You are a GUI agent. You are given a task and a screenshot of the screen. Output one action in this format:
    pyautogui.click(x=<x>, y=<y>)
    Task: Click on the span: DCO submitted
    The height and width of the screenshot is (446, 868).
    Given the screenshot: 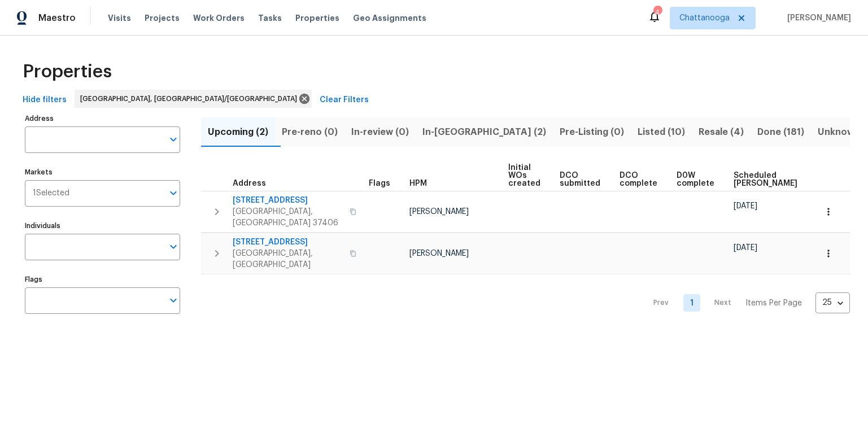 What is the action you would take?
    pyautogui.click(x=580, y=179)
    